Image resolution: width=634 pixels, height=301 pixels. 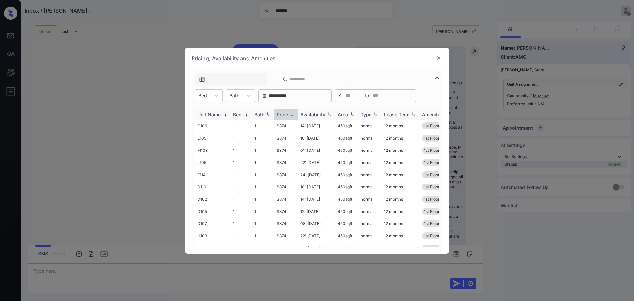 What do you see at coordinates (213, 224) in the screenshot?
I see `td: D107` at bounding box center [213, 224].